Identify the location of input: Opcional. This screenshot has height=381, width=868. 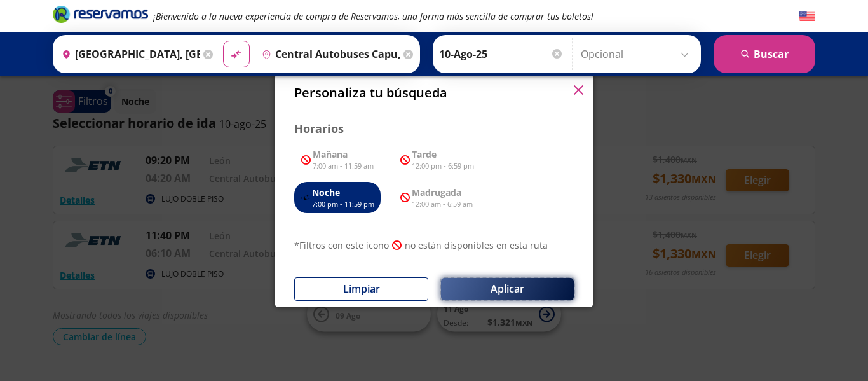
(638, 54).